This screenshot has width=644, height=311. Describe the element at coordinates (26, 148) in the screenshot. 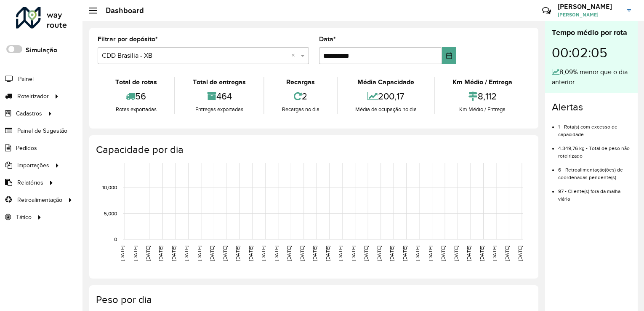

I see `span: Pedidos` at that location.